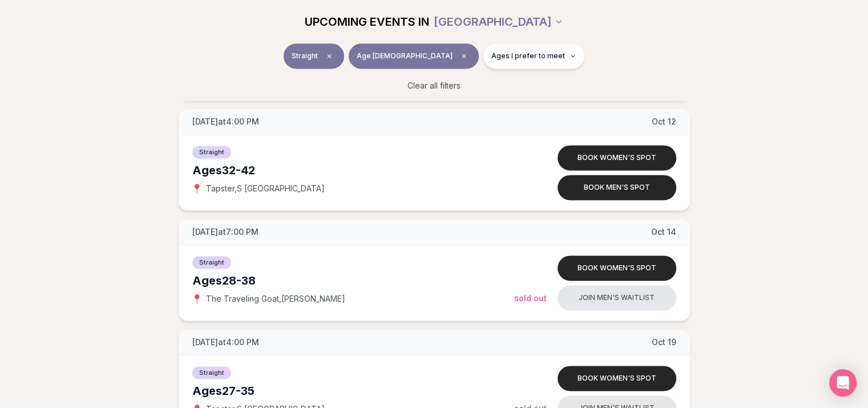 Image resolution: width=868 pixels, height=408 pixels. Describe the element at coordinates (314, 56) in the screenshot. I see `button: StraightClear event type filter` at that location.